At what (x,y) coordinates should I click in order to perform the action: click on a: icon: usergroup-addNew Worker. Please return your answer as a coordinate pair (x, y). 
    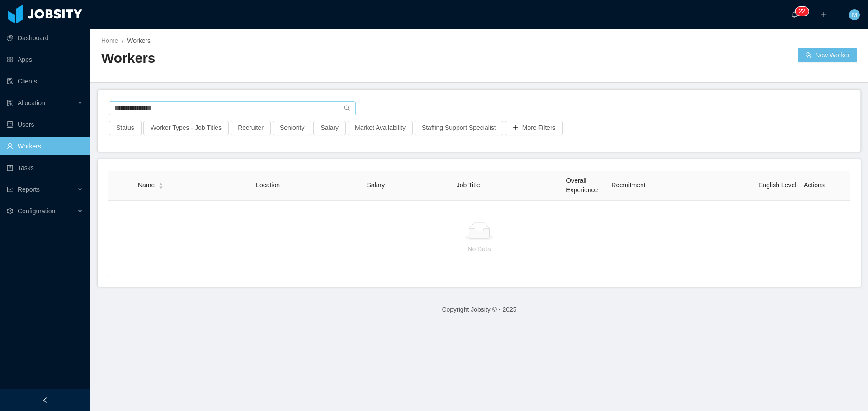
    Looking at the image, I should click on (827, 55).